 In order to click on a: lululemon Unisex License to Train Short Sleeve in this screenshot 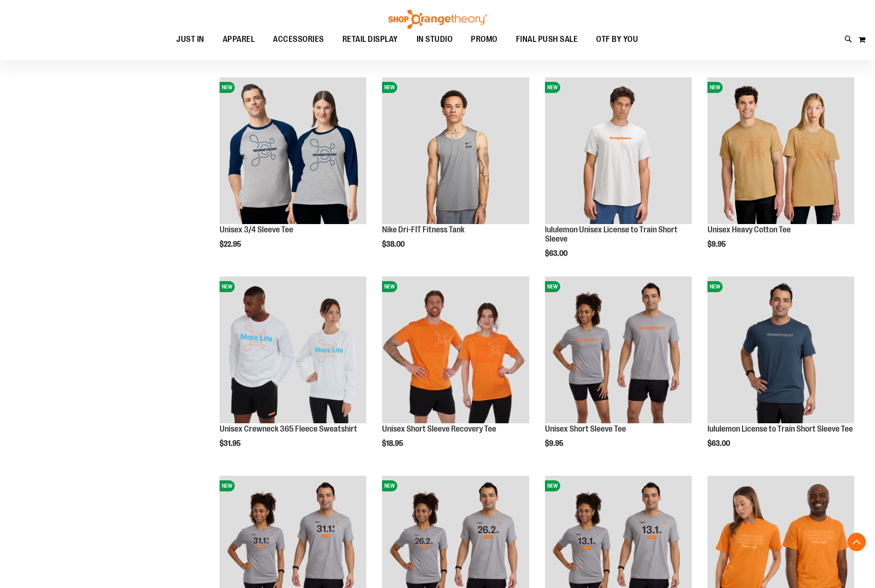, I will do `click(612, 235)`.